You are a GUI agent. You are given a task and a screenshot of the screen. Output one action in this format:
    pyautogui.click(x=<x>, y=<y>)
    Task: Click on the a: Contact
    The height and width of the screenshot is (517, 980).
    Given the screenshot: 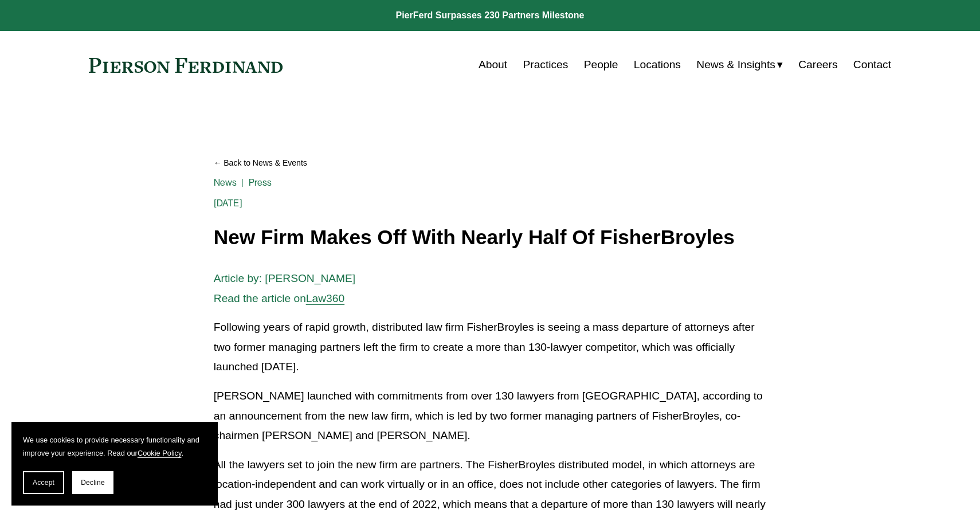 What is the action you would take?
    pyautogui.click(x=872, y=65)
    